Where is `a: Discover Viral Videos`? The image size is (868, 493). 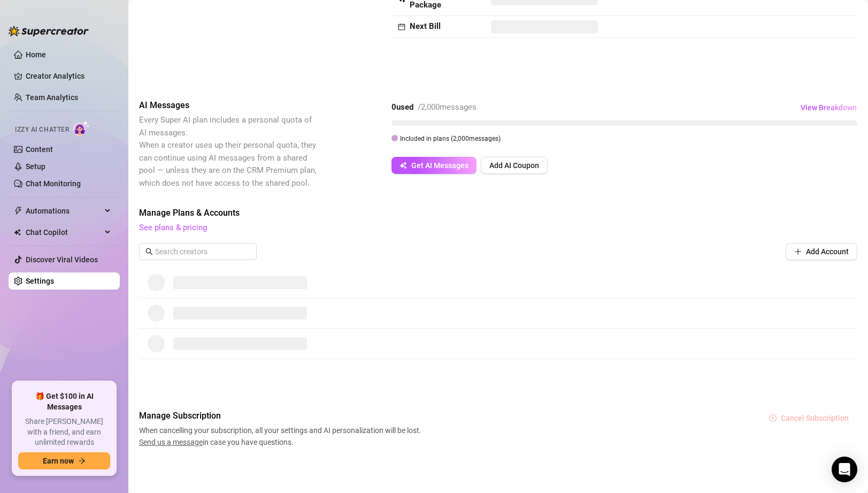
a: Discover Viral Videos is located at coordinates (62, 259).